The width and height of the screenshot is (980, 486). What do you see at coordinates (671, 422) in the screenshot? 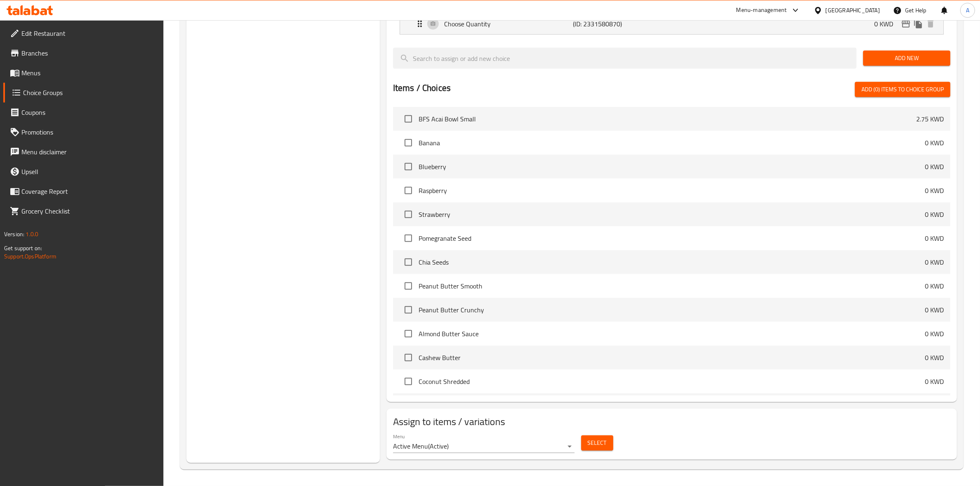
I see `h2: Assign to items / variations` at bounding box center [671, 422].